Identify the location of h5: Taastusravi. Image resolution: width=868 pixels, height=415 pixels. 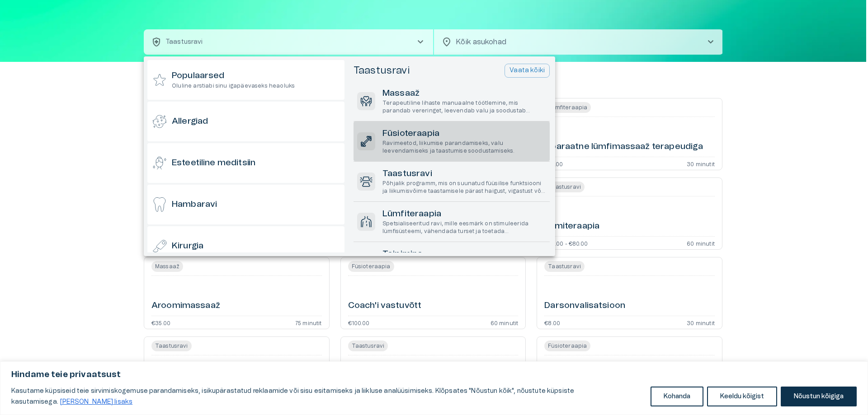
(382, 71).